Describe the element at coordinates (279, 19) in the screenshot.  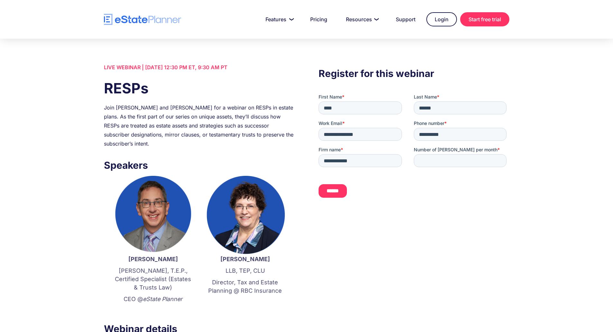
I see `a: Features` at that location.